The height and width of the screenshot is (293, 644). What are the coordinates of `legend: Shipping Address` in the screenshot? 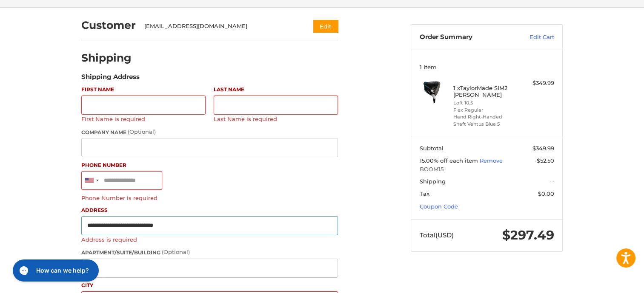 It's located at (110, 79).